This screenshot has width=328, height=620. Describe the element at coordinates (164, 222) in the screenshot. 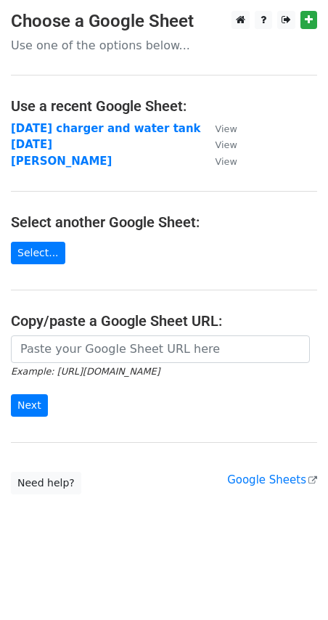

I see `h4: Select another Google Sheet:` at that location.